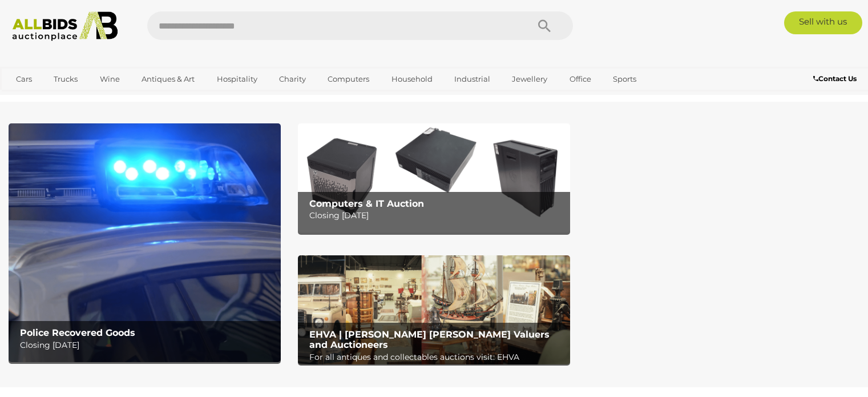 The image size is (868, 397). What do you see at coordinates (348, 79) in the screenshot?
I see `a: Computers` at bounding box center [348, 79].